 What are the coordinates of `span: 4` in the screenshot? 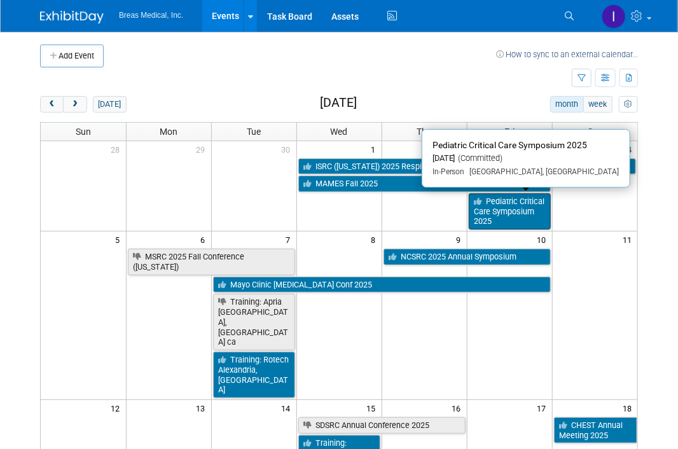 It's located at (632, 149).